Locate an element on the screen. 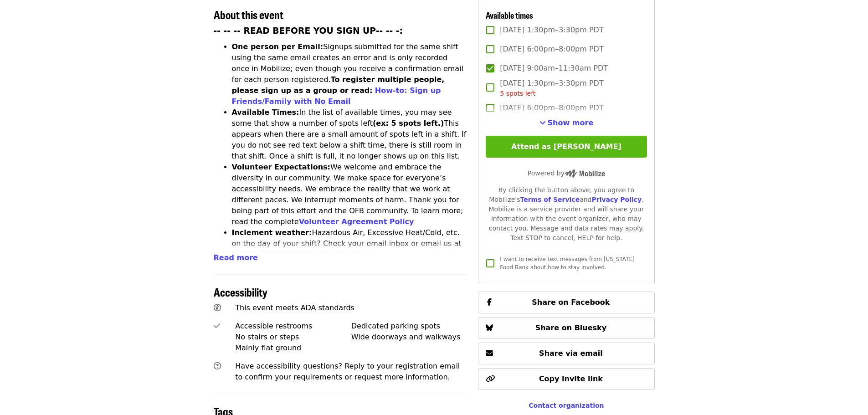  strong: Inclement weather: is located at coordinates (272, 232).